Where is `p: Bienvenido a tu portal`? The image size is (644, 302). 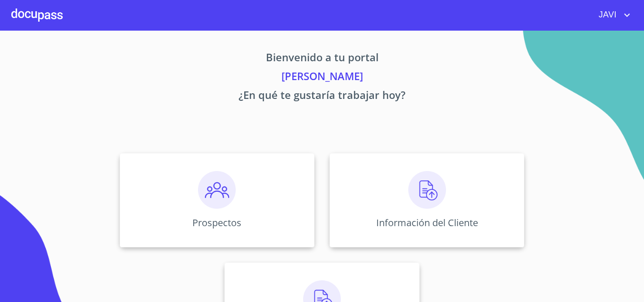
p: Bienvenido a tu portal is located at coordinates (322, 59).